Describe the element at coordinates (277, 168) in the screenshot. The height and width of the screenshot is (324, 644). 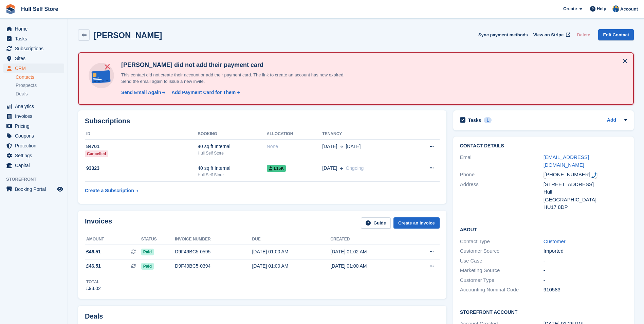
I see `span: L15K` at that location.